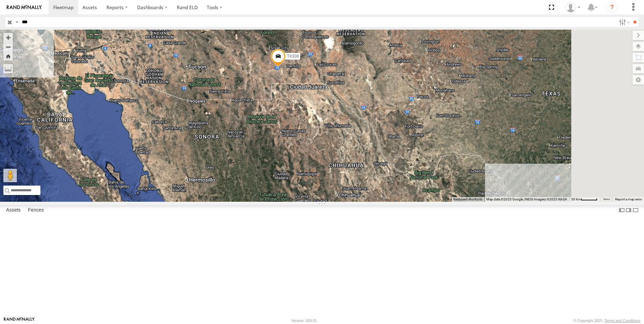  What do you see at coordinates (622, 321) in the screenshot?
I see `a: Terms and Conditions` at bounding box center [622, 321].